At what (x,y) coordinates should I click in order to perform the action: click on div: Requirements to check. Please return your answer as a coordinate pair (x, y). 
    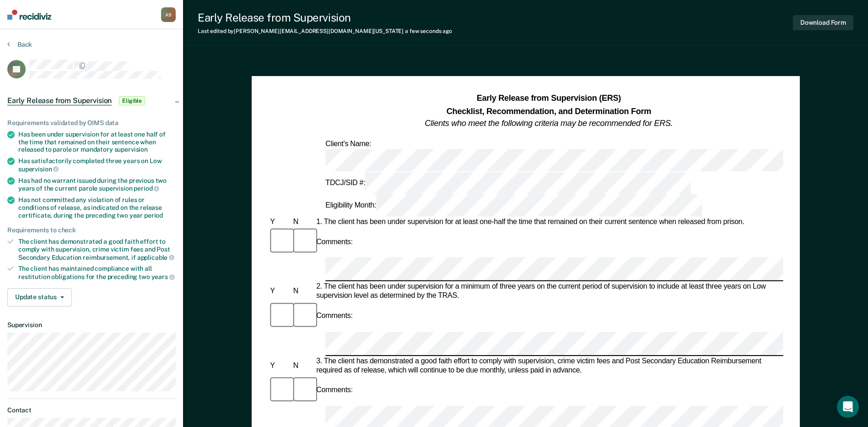
    Looking at the image, I should click on (92, 229).